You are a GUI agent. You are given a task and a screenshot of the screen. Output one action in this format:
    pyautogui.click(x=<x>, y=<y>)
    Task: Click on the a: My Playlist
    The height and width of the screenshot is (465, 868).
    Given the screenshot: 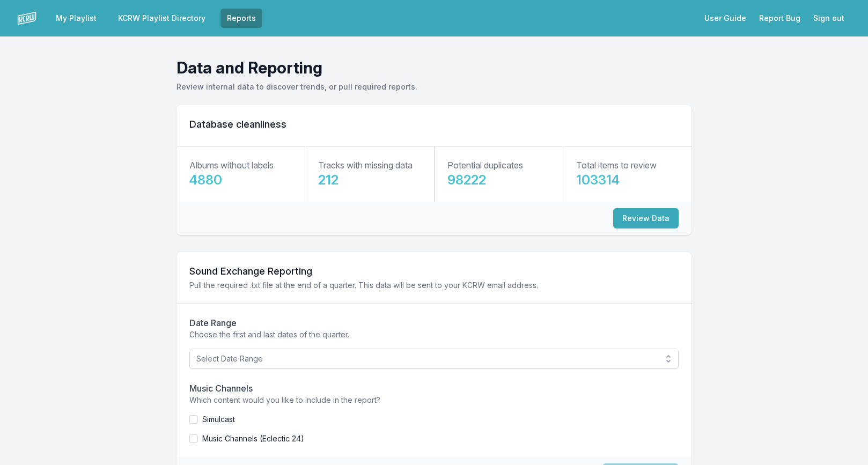 What is the action you would take?
    pyautogui.click(x=76, y=18)
    